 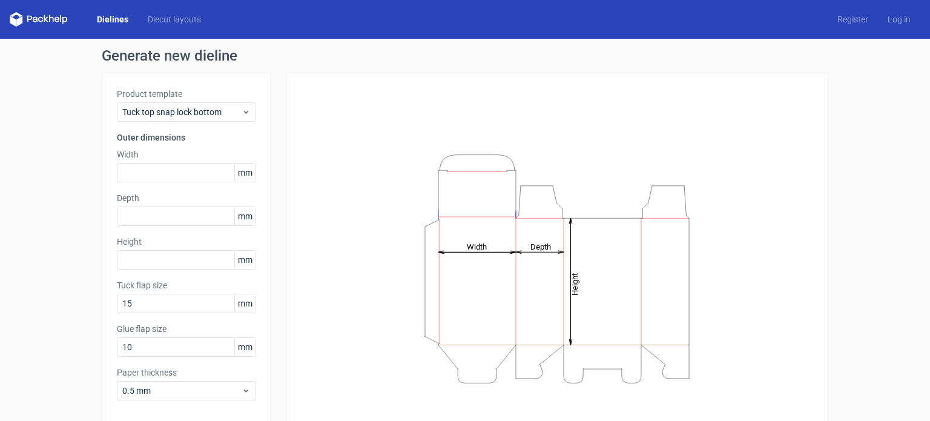 What do you see at coordinates (182, 112) in the screenshot?
I see `span: Tuck top snap lock bottom` at bounding box center [182, 112].